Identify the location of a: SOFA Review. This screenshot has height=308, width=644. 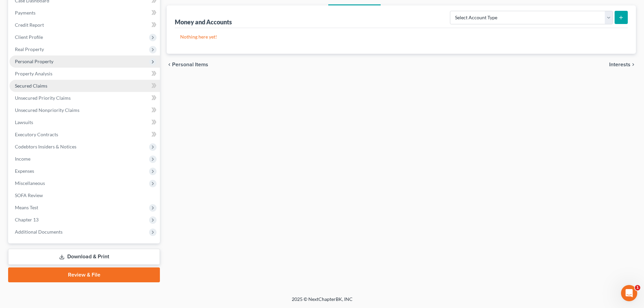
(85, 196).